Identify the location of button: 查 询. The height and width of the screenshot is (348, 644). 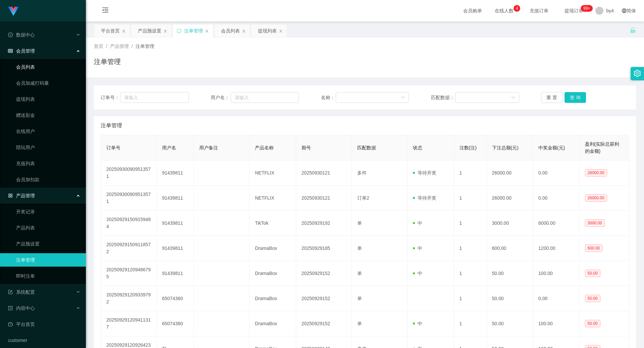
(575, 97).